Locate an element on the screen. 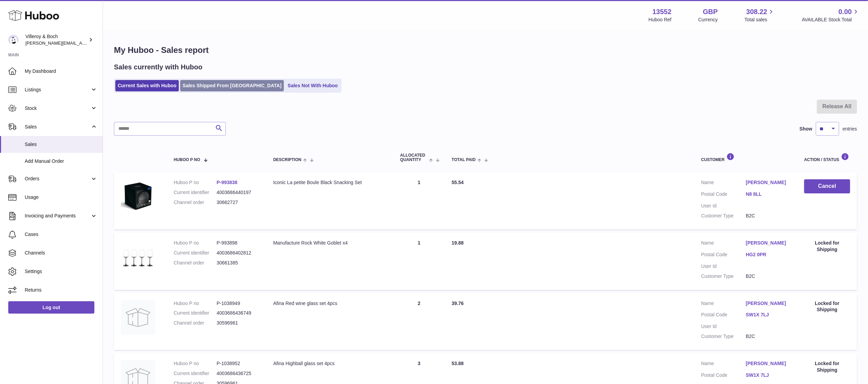 The image size is (868, 384). span: Invoicing and Payments is located at coordinates (57, 216).